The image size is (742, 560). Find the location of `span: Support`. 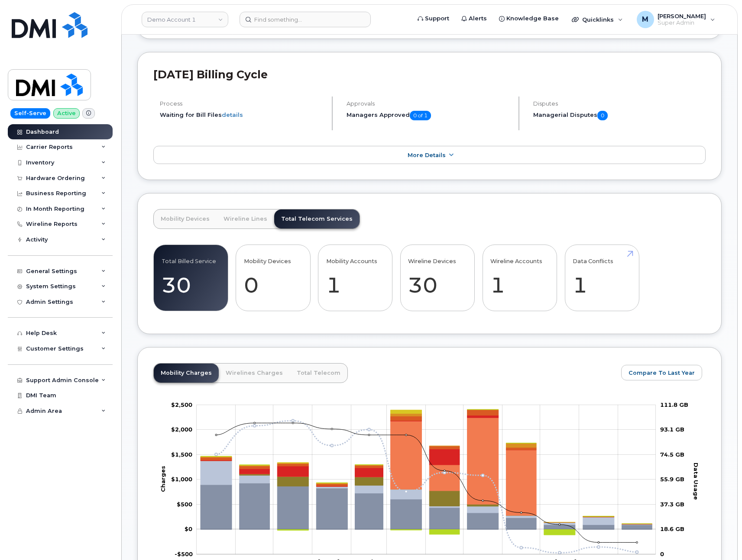

span: Support is located at coordinates (437, 19).